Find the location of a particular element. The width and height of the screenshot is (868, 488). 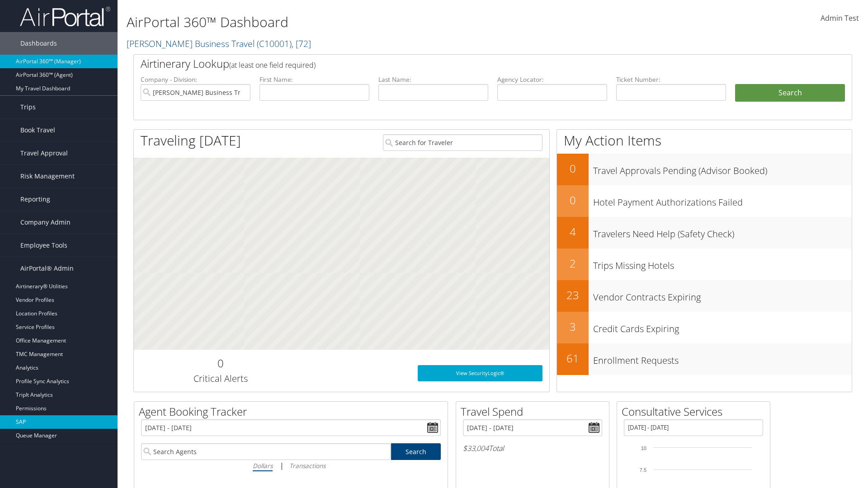

h3: Vendor Contracts Expiring is located at coordinates (723, 295).